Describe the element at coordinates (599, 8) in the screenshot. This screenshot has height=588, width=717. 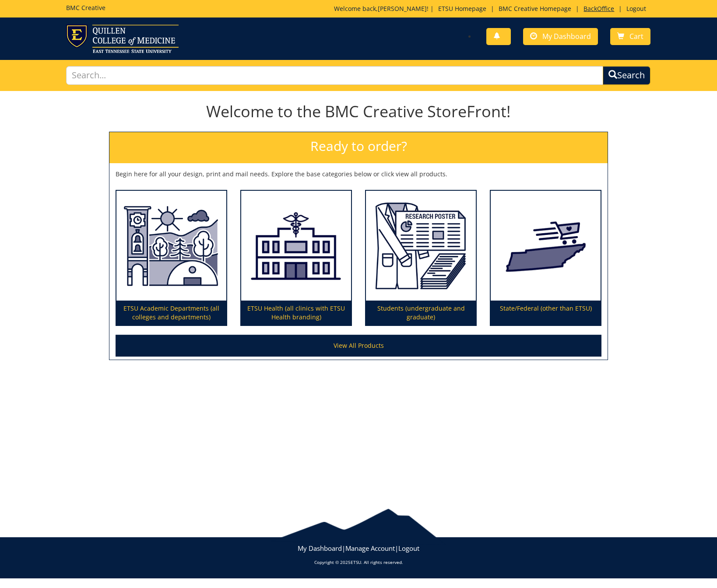
I see `a: BackOffice` at that location.